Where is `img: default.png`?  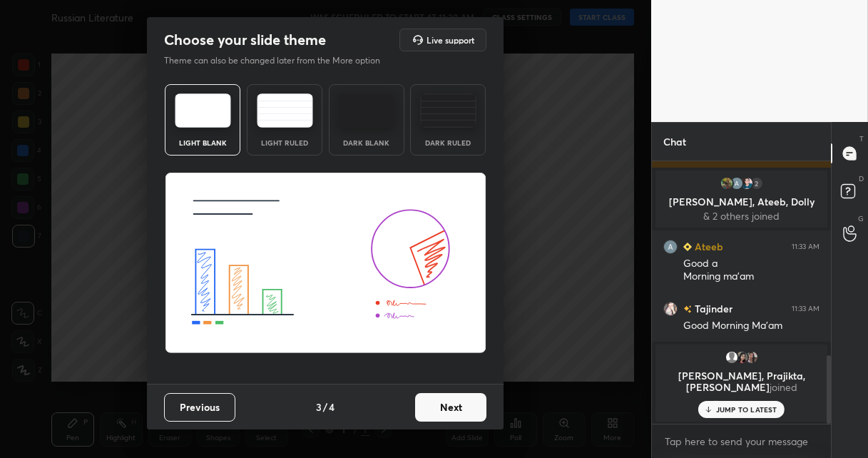
img: default.png is located at coordinates (731, 357).